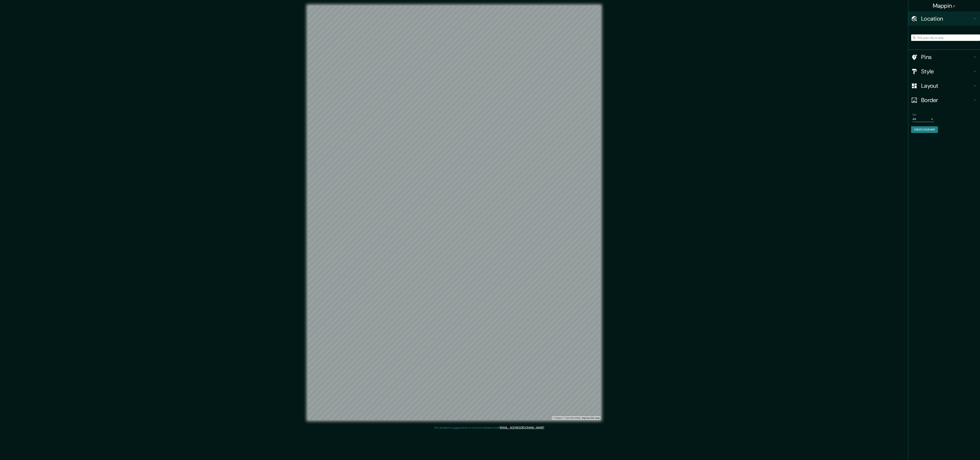 The image size is (980, 460). I want to click on h4: Border, so click(947, 100).